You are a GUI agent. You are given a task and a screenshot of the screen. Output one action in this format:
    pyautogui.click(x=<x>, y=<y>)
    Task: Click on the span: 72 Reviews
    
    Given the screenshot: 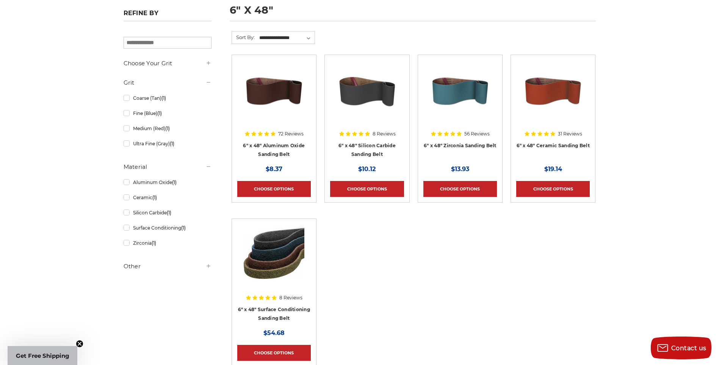 What is the action you would take?
    pyautogui.click(x=291, y=134)
    